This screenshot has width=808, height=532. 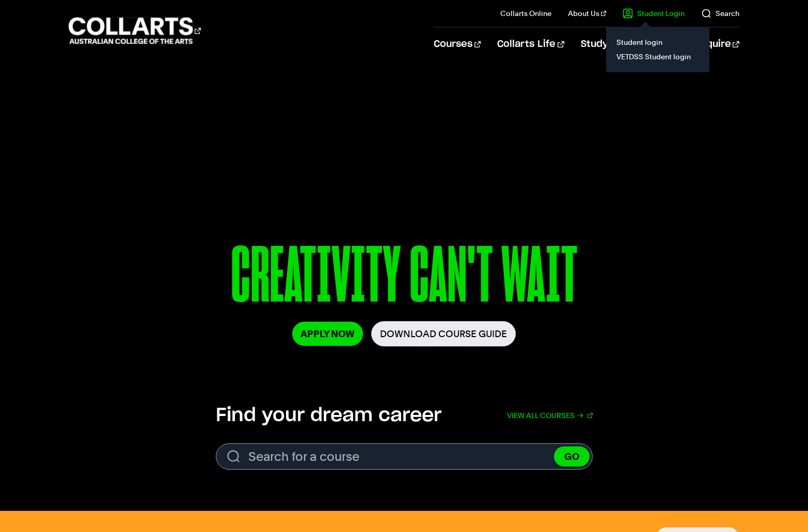 I want to click on form: Search, so click(x=404, y=456).